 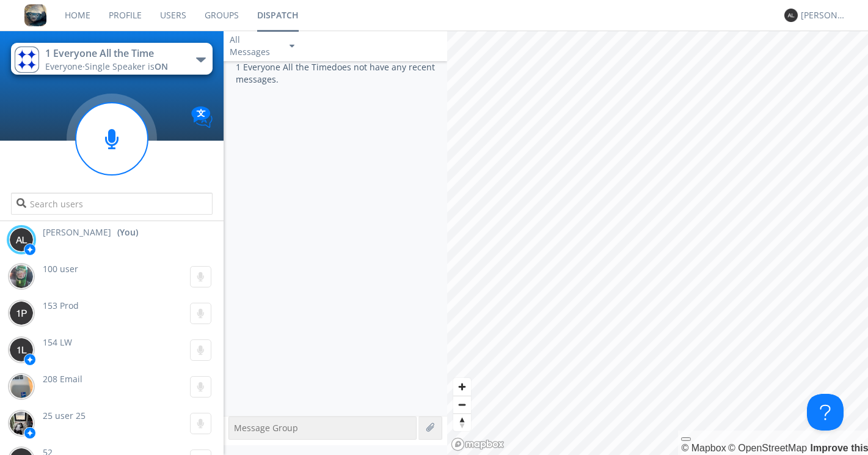 I want to click on img: f5492b4a00e34d15b9b3de1d9f23d579, so click(x=21, y=277).